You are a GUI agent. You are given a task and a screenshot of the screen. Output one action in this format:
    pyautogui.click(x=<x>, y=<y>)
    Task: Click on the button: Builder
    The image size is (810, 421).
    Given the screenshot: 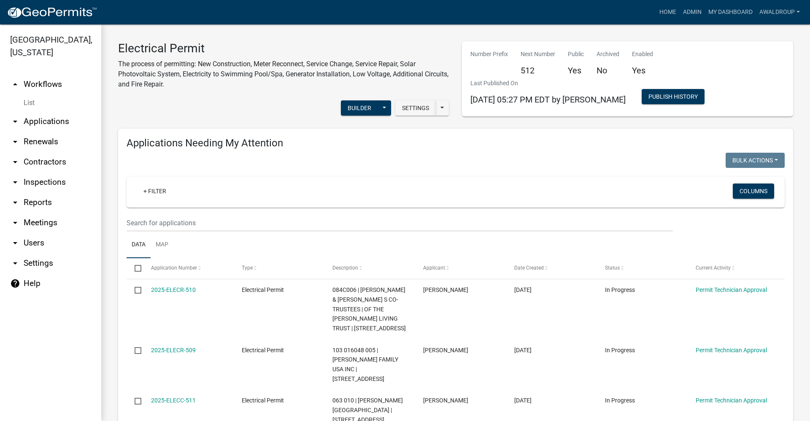 What is the action you would take?
    pyautogui.click(x=359, y=108)
    